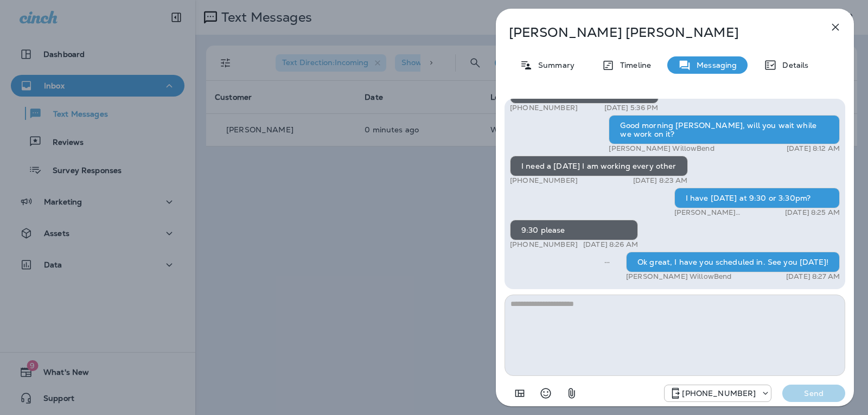  I want to click on p: Timeline, so click(633, 65).